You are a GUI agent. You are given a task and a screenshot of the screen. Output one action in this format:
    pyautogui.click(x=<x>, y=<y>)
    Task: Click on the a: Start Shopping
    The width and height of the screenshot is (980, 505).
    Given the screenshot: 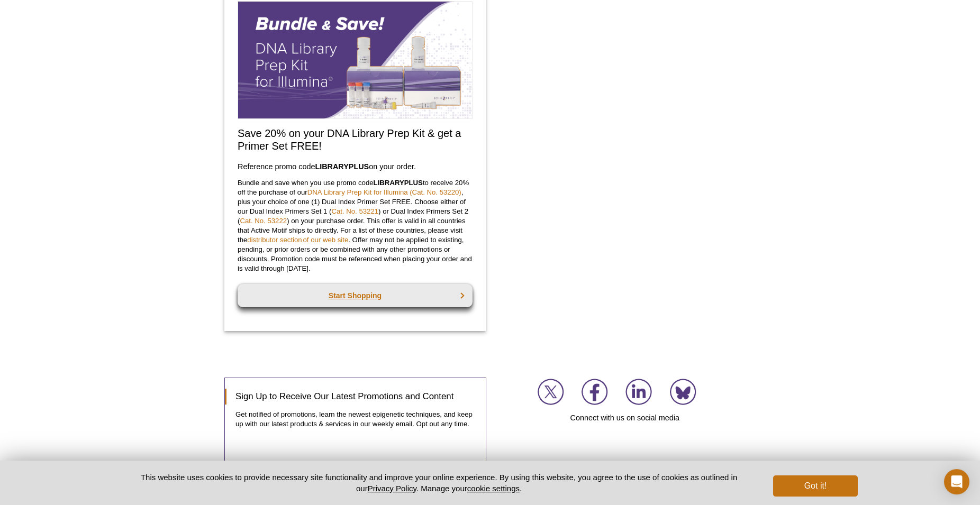 What is the action you would take?
    pyautogui.click(x=355, y=296)
    